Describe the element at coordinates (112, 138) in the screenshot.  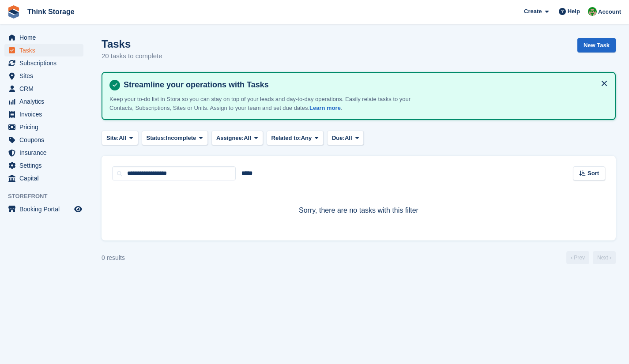
I see `span: Site:` at that location.